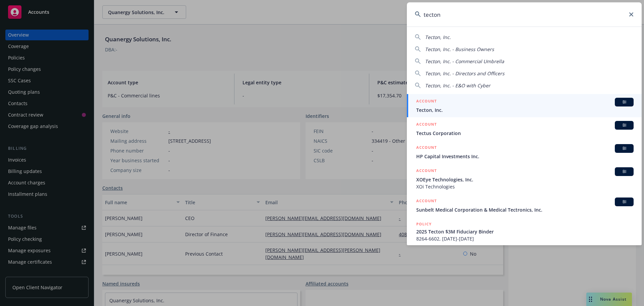  I want to click on span: Tecton, Inc. - Business Owners, so click(459, 49).